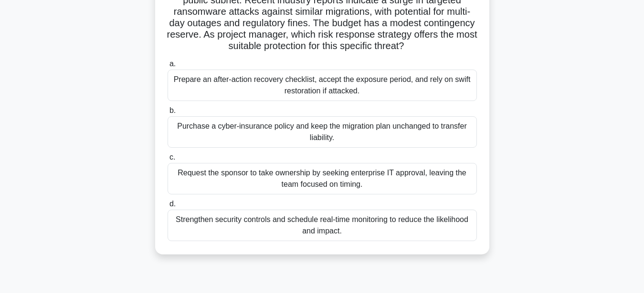 Image resolution: width=644 pixels, height=293 pixels. What do you see at coordinates (172, 64) in the screenshot?
I see `span: a.` at bounding box center [172, 64].